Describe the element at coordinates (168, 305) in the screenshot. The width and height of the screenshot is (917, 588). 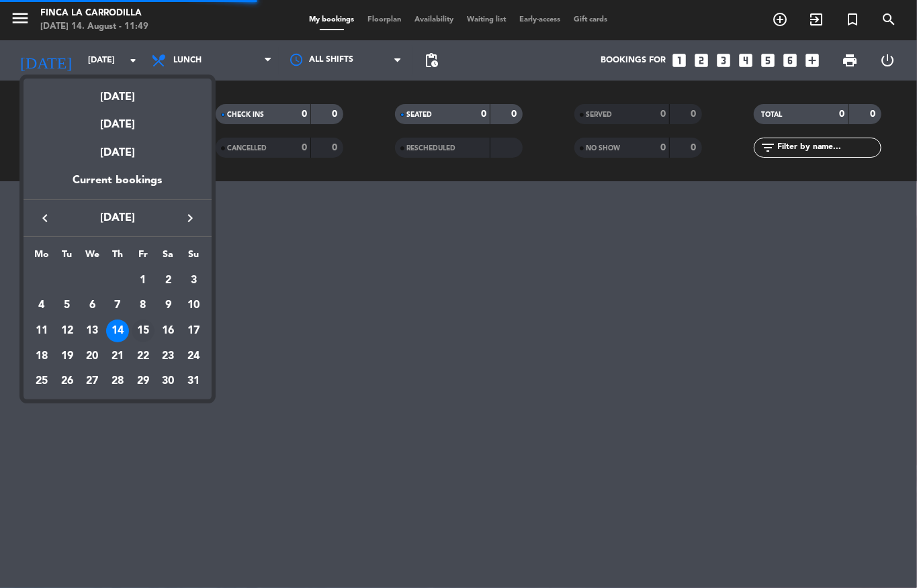
I see `div: 9` at that location.